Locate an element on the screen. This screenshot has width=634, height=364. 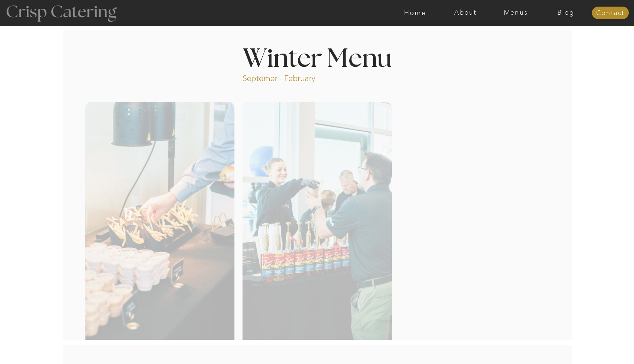
nav: About is located at coordinates (465, 13).